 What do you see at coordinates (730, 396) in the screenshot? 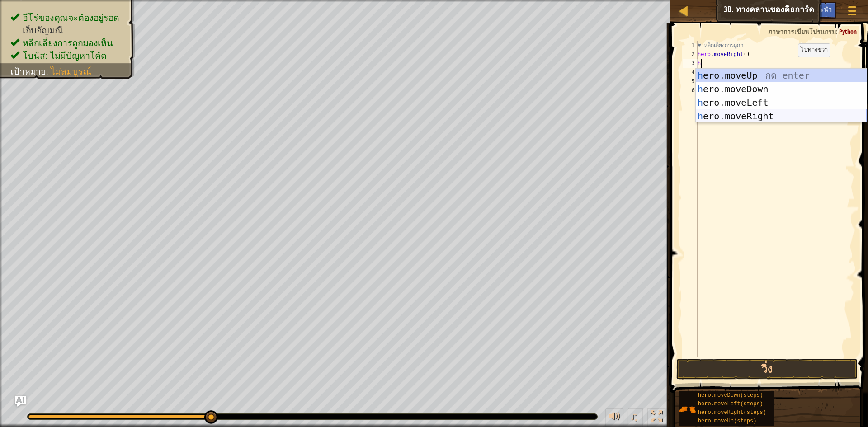
I see `span: hero.moveDown(steps)` at bounding box center [730, 396].